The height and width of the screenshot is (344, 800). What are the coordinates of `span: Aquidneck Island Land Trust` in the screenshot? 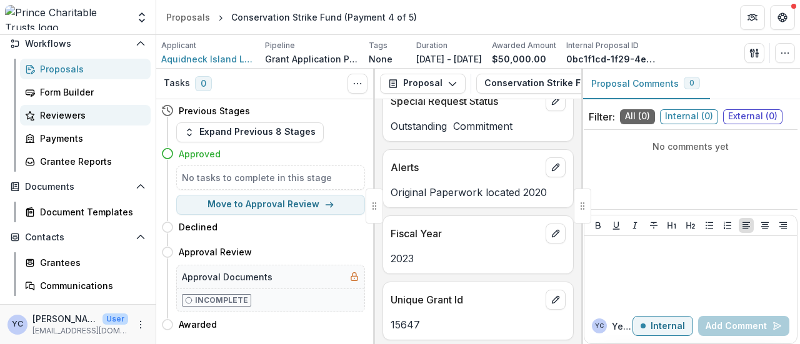 It's located at (208, 59).